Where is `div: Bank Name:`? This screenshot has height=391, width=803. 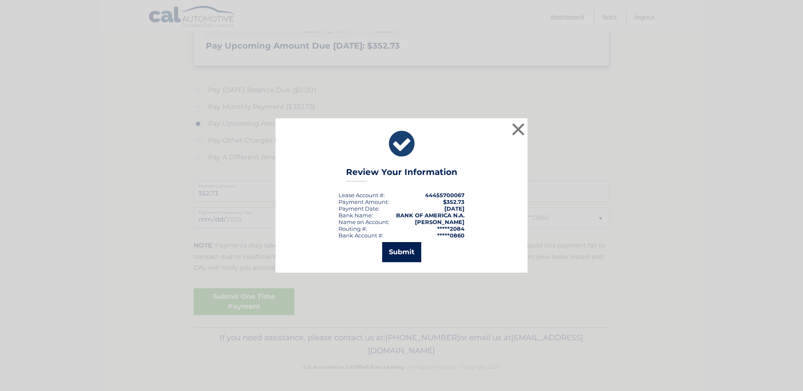 div: Bank Name: is located at coordinates (356, 215).